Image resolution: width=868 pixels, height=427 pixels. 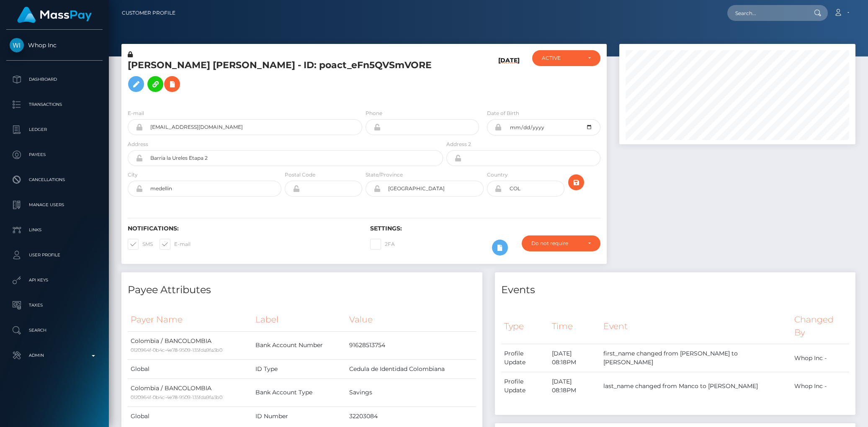 I want to click on td: Cedula de Identidad Colombiana, so click(x=412, y=369).